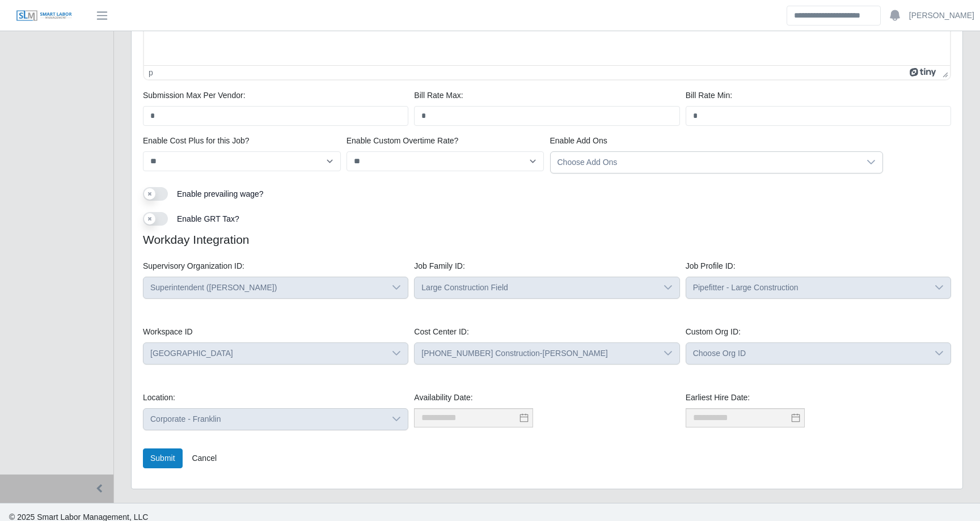  What do you see at coordinates (156, 219) in the screenshot?
I see `button: Enable GRT Tax?` at bounding box center [156, 219].